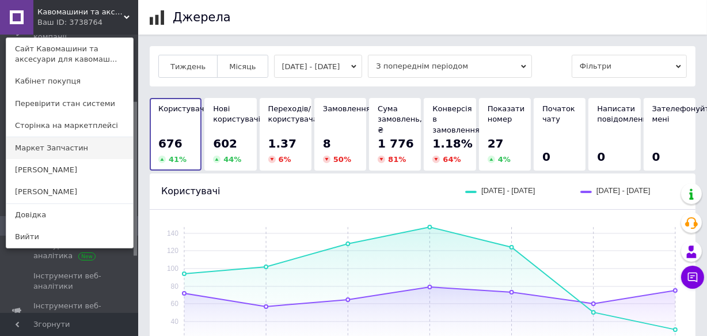 The width and height of the screenshot is (707, 336). Describe the element at coordinates (451, 159) in the screenshot. I see `span: 64 %` at that location.